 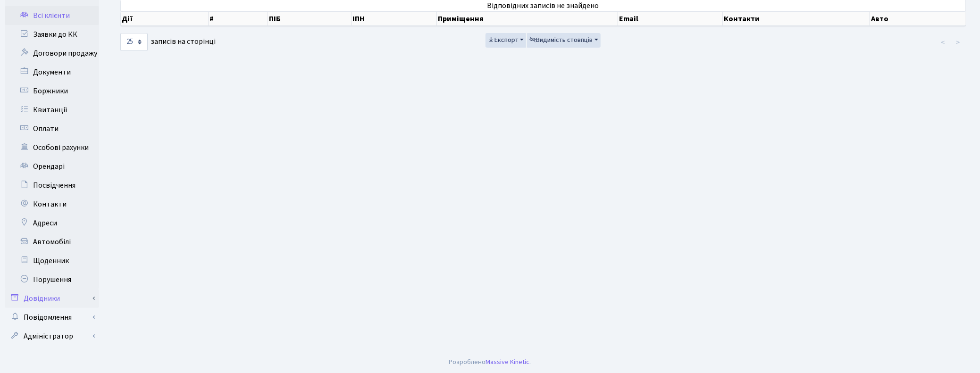 I want to click on a: Особові рахунки, so click(x=52, y=147).